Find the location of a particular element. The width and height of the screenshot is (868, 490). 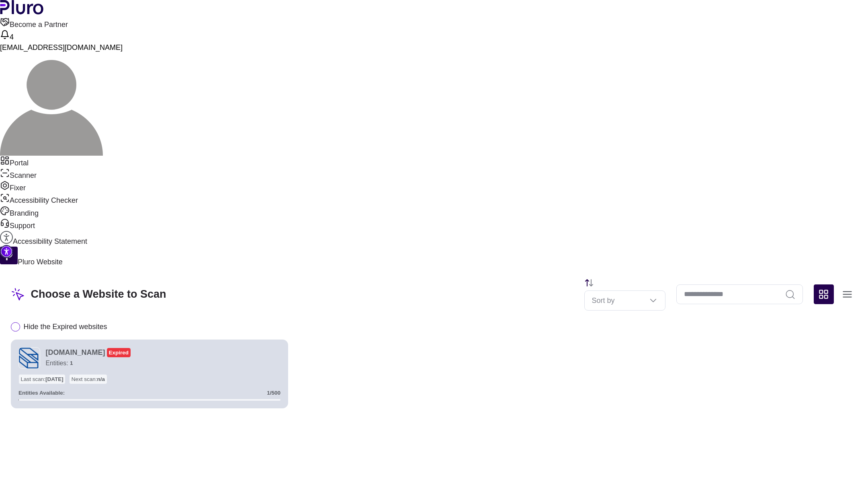

button: Change sorting direction is located at coordinates (589, 284).